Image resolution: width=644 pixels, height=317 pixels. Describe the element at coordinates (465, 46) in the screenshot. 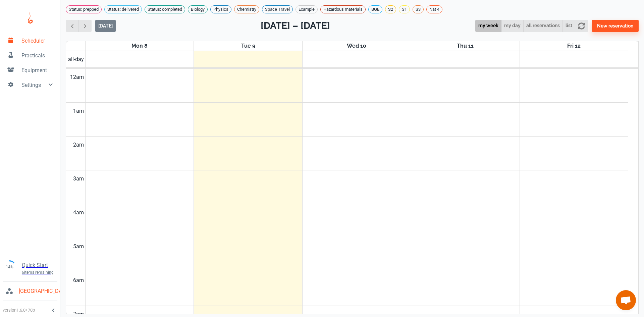

I see `a: September 11, 2025` at that location.